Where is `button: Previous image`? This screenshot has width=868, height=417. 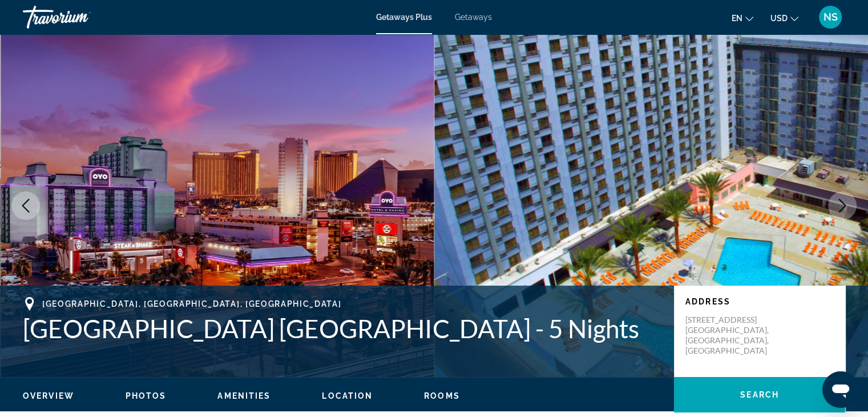 button: Previous image is located at coordinates (26, 205).